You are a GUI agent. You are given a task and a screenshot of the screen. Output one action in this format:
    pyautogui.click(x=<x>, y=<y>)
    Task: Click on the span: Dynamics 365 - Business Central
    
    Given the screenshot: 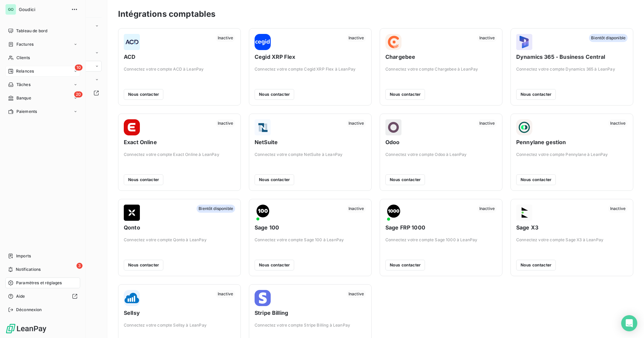 What is the action you would take?
    pyautogui.click(x=572, y=57)
    